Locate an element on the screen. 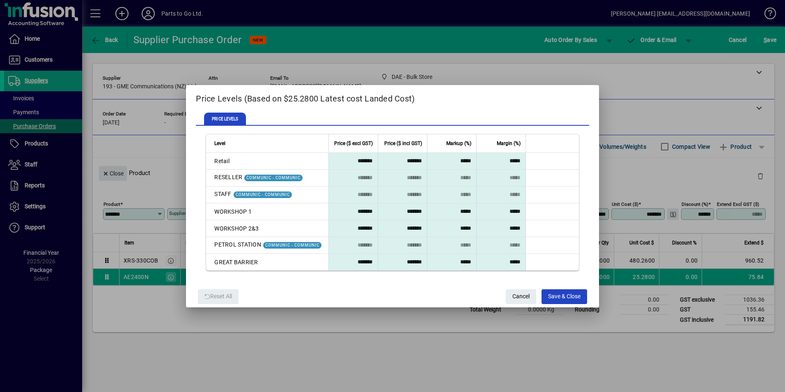  span: Save & Close is located at coordinates (564, 296).